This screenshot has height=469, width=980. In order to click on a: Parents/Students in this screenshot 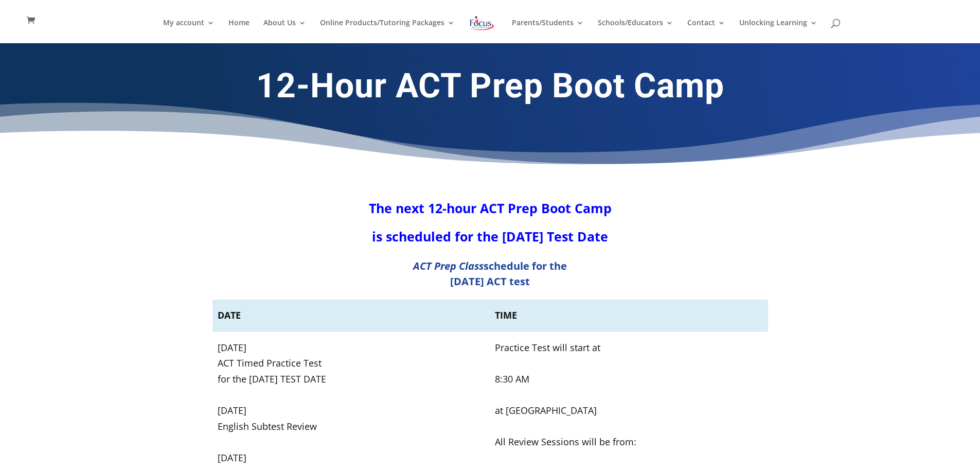, I will do `click(548, 31)`.